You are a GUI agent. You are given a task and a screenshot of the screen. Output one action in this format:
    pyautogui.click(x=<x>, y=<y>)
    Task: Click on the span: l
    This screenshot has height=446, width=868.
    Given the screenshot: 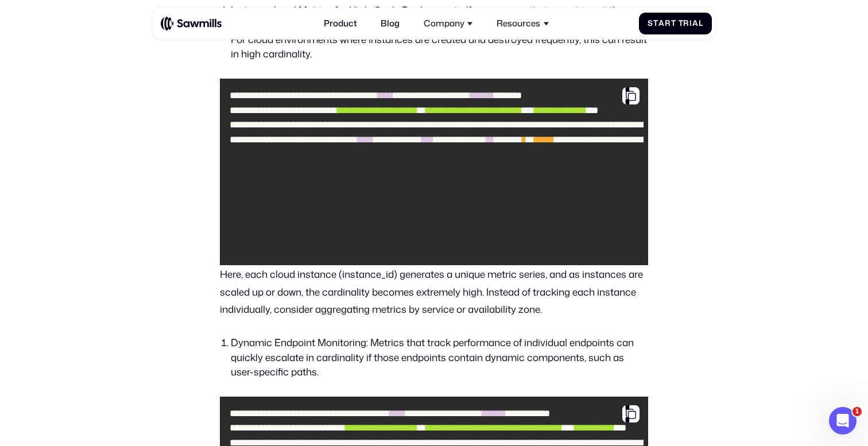 What is the action you would take?
    pyautogui.click(x=701, y=24)
    